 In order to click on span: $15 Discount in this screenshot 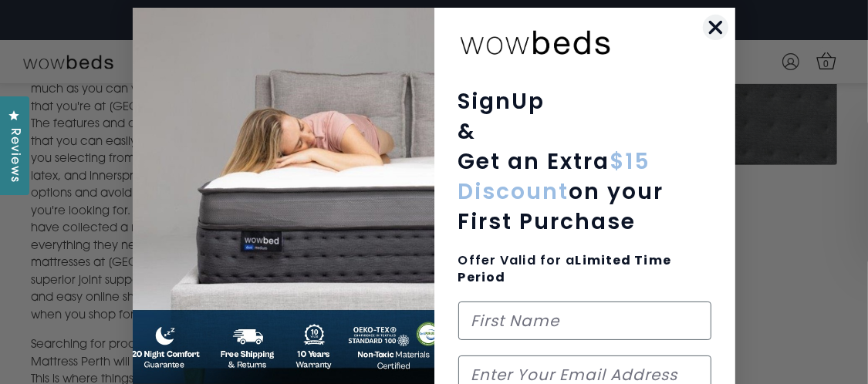, I will do `click(554, 176)`.